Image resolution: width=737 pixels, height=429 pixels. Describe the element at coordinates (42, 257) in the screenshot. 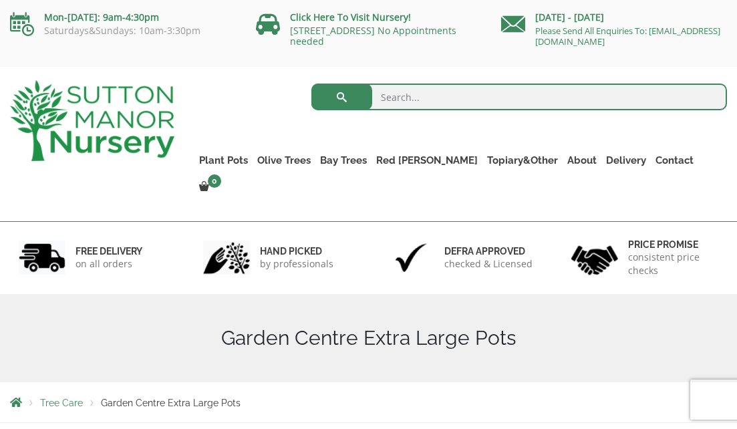

I see `img: 1.jpg` at that location.